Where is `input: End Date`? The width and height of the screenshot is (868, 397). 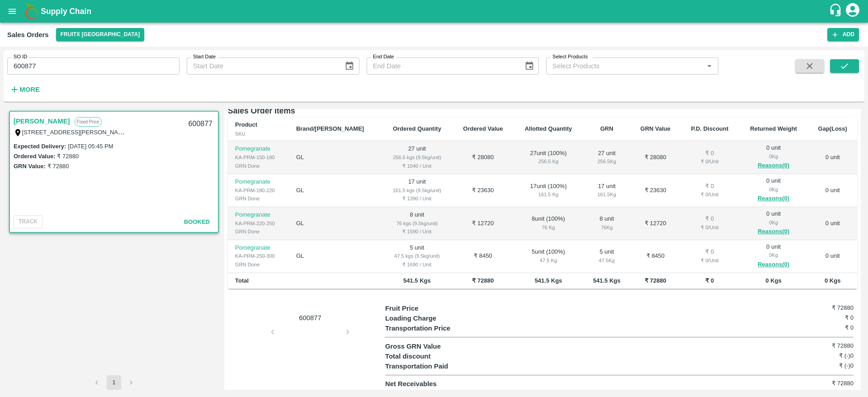
input: End Date is located at coordinates (442, 66).